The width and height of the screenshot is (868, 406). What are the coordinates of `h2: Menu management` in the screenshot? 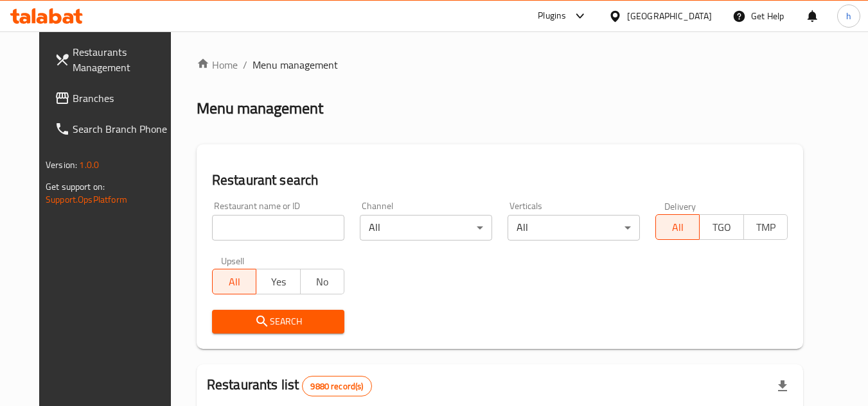 It's located at (259, 108).